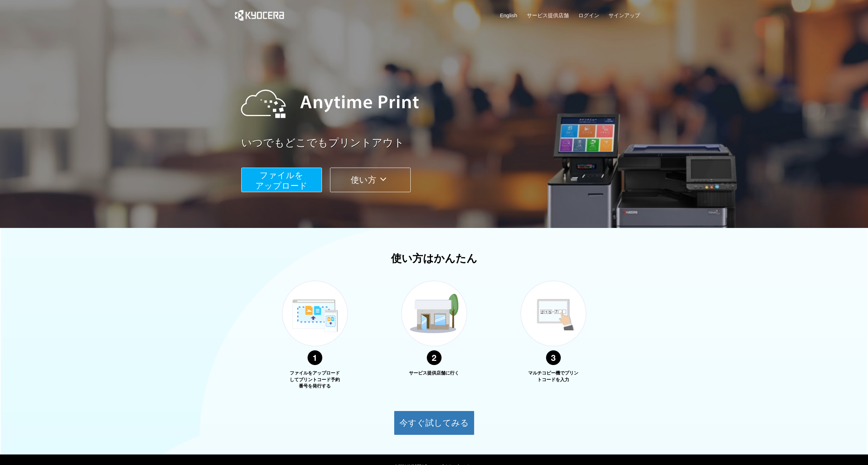 The image size is (868, 465). What do you see at coordinates (548, 15) in the screenshot?
I see `a: サービス提供店舗` at bounding box center [548, 15].